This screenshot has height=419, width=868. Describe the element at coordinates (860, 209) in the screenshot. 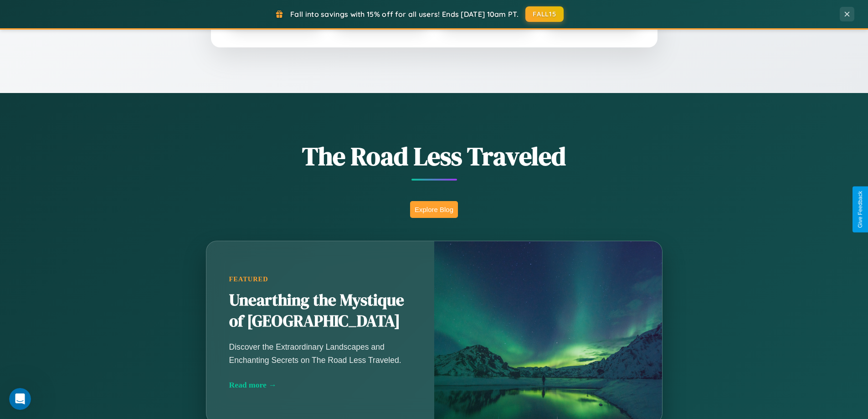

I see `div: Give Feedback` at that location.